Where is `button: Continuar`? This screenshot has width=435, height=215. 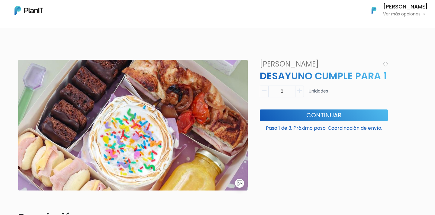
button: Continuar is located at coordinates (324, 115).